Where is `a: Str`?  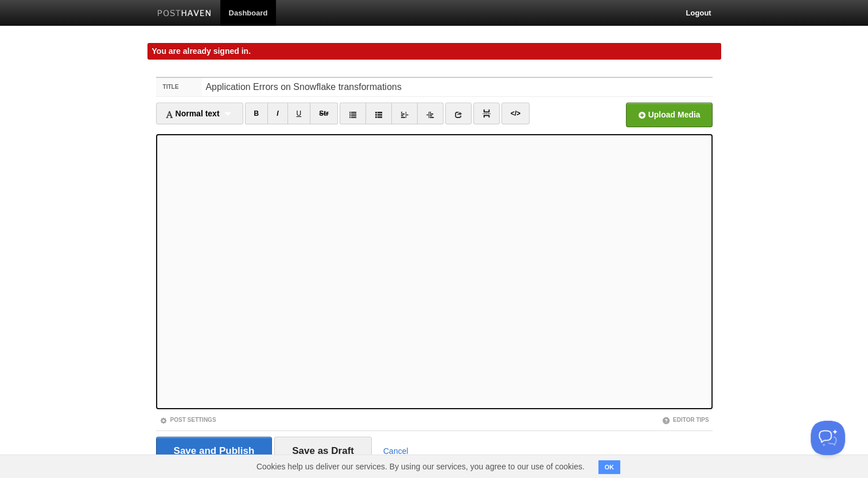
a: Str is located at coordinates (323, 114).